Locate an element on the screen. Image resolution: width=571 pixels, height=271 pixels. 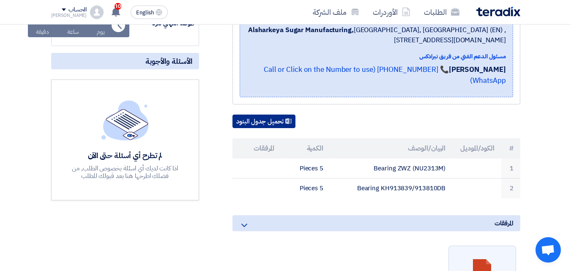
div: 2 is located at coordinates (101, 20).